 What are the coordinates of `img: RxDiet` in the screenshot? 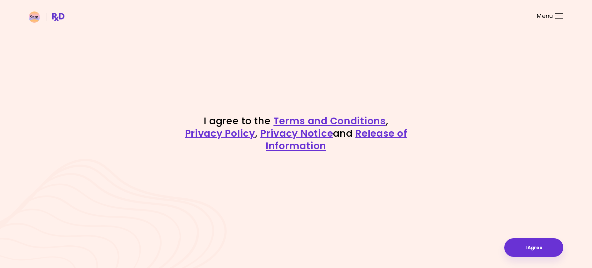 It's located at (47, 17).